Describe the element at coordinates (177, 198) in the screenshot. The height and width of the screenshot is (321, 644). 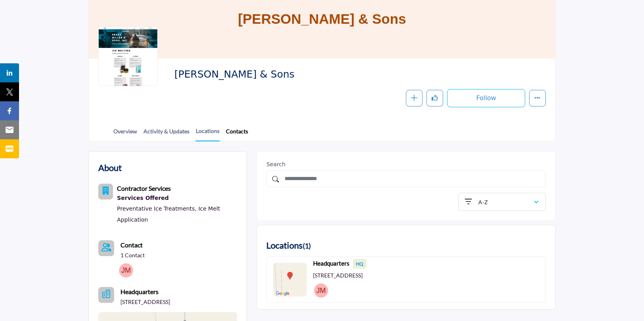
I see `div: Services Offered refers to the specific products, assistance, or expertise a business provides to...` at that location.